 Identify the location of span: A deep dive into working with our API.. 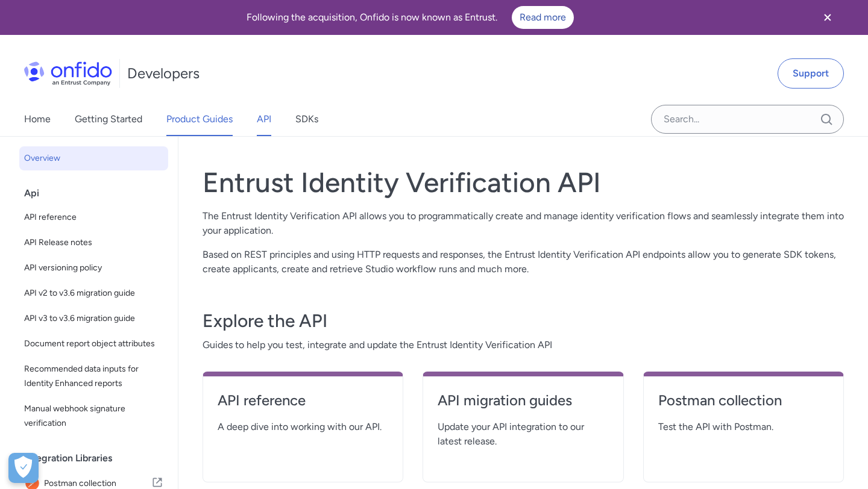
(303, 427).